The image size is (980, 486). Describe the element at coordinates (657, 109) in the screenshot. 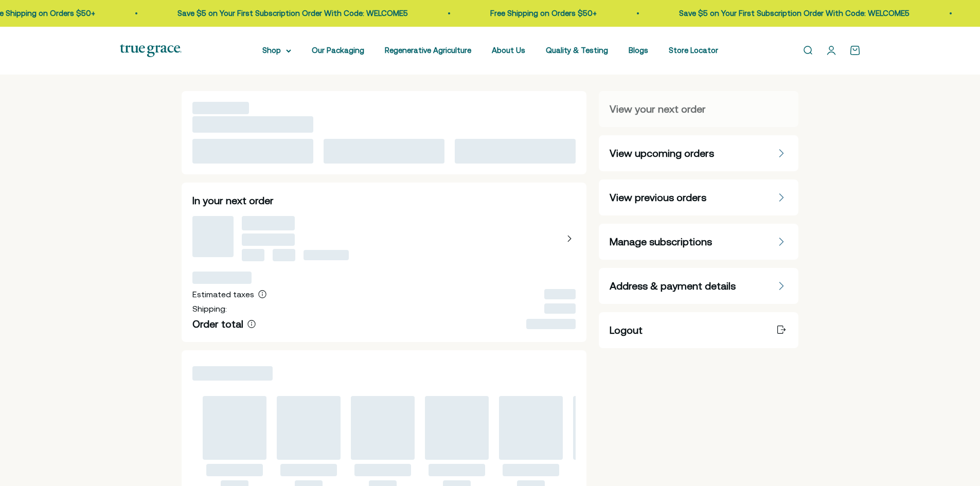

I see `span: View your next order` at that location.